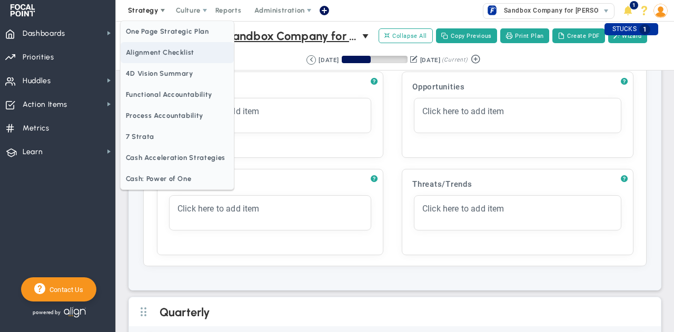 The image size is (674, 332). What do you see at coordinates (525, 36) in the screenshot?
I see `button: Print Plan` at bounding box center [525, 36].